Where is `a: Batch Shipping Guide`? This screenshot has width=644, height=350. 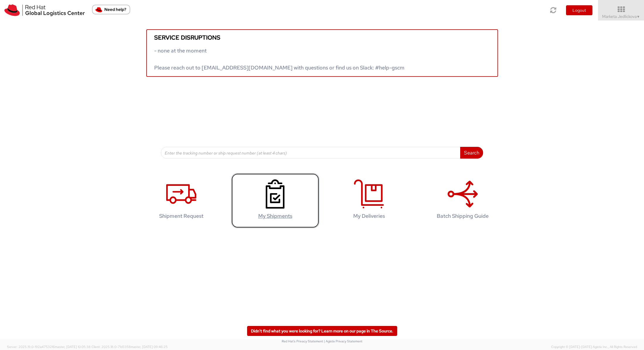
a: Batch Shipping Guide is located at coordinates (463, 201).